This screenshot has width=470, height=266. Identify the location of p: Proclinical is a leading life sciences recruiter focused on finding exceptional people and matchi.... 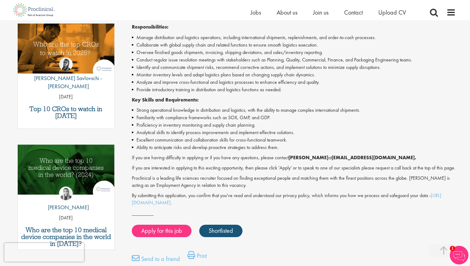
(293, 182).